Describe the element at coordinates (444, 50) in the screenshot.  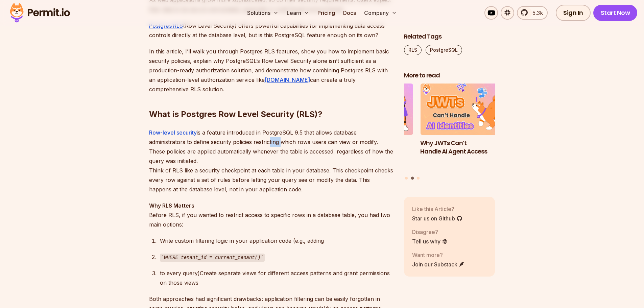
I see `a: PostgreSQL` at that location.